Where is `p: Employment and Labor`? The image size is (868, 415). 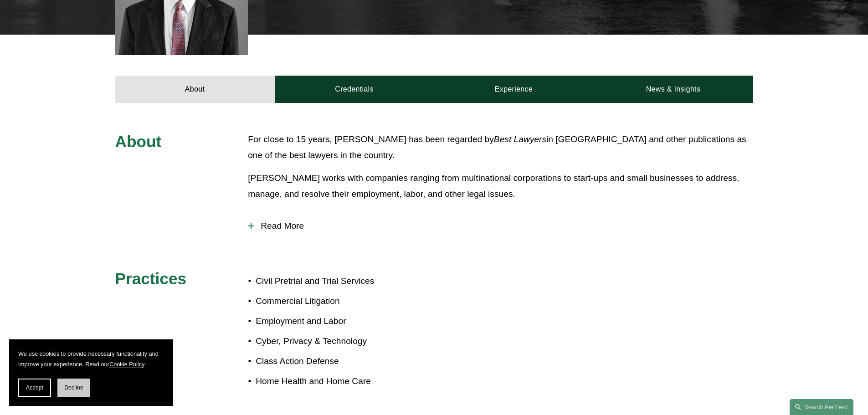 p: Employment and Labor is located at coordinates (345, 321).